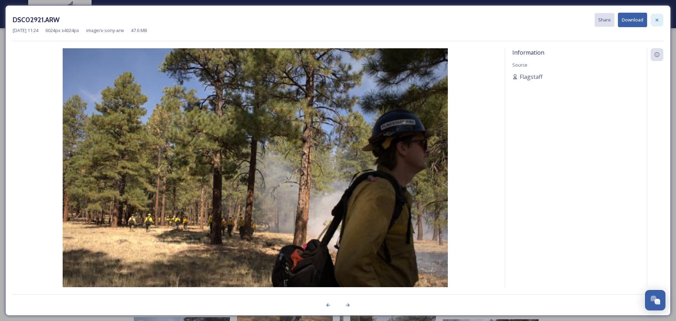 The height and width of the screenshot is (321, 676). Describe the element at coordinates (531, 77) in the screenshot. I see `span: Flagstaff` at that location.